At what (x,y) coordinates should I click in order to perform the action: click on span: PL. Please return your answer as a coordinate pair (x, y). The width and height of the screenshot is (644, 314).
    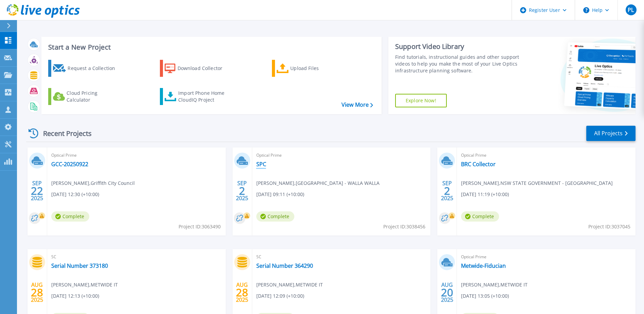
    Looking at the image, I should click on (631, 10).